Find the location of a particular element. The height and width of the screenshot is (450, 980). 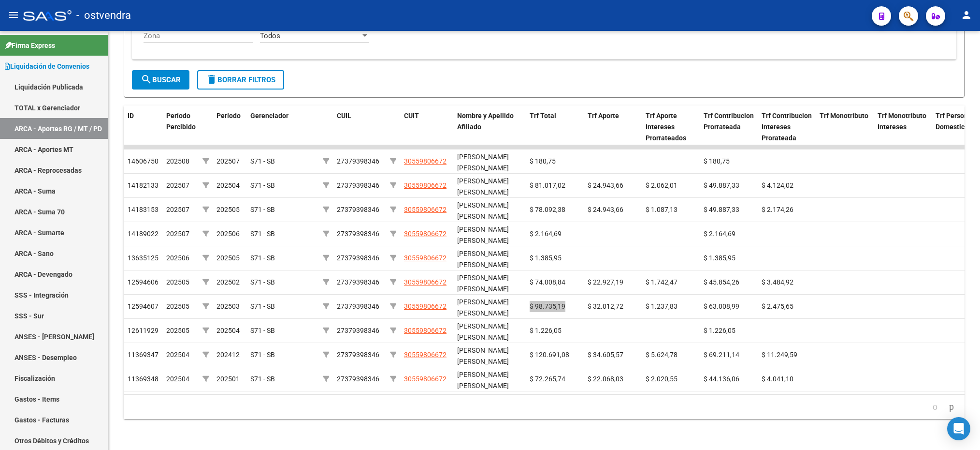

span: 12594607 is located at coordinates (143, 306).